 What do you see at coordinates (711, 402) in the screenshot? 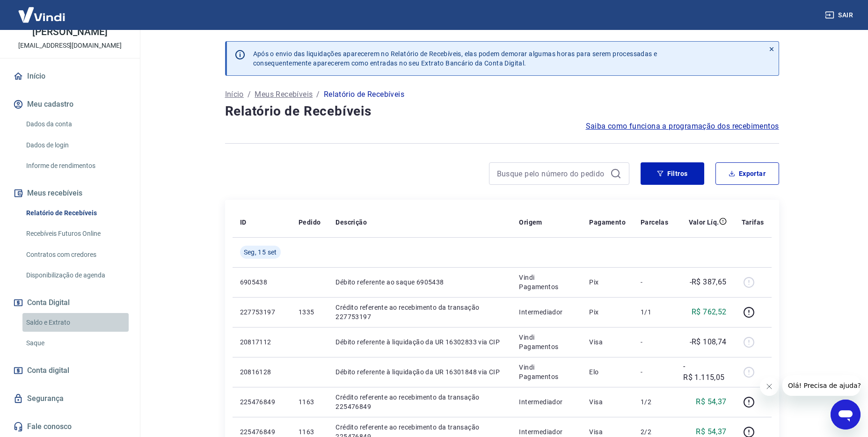
I see `p: R$ 54,37` at bounding box center [711, 402].